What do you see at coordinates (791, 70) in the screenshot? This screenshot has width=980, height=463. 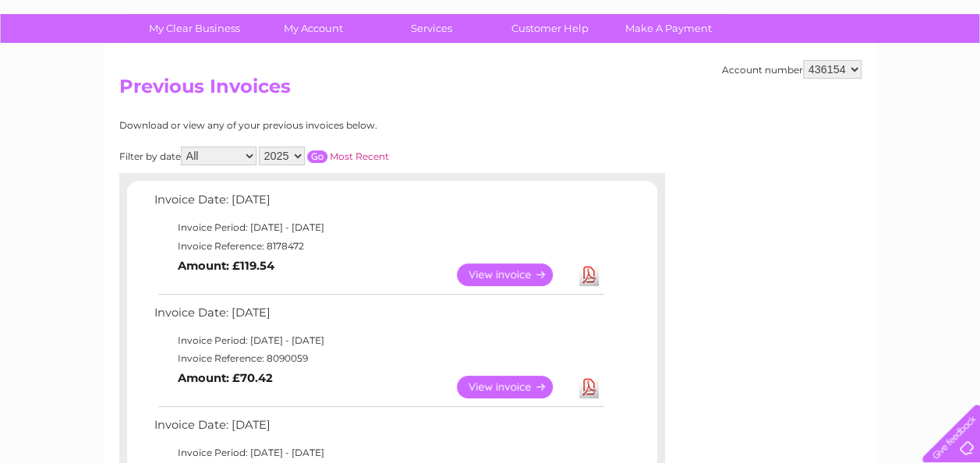 I see `div: Account number` at bounding box center [791, 70].